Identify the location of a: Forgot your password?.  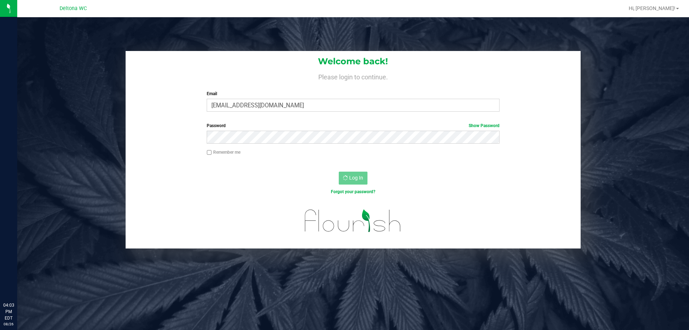
(353, 192).